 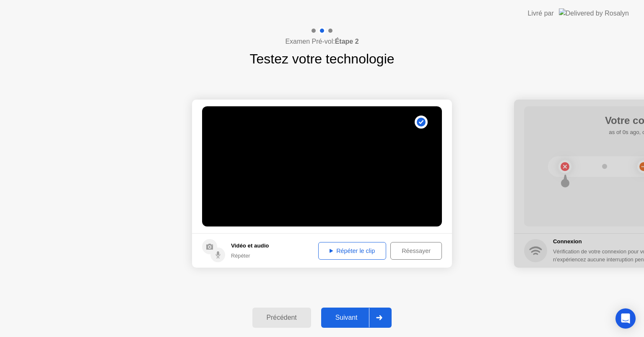 What do you see at coordinates (416, 250) in the screenshot?
I see `div: Réessayer` at bounding box center [416, 250].